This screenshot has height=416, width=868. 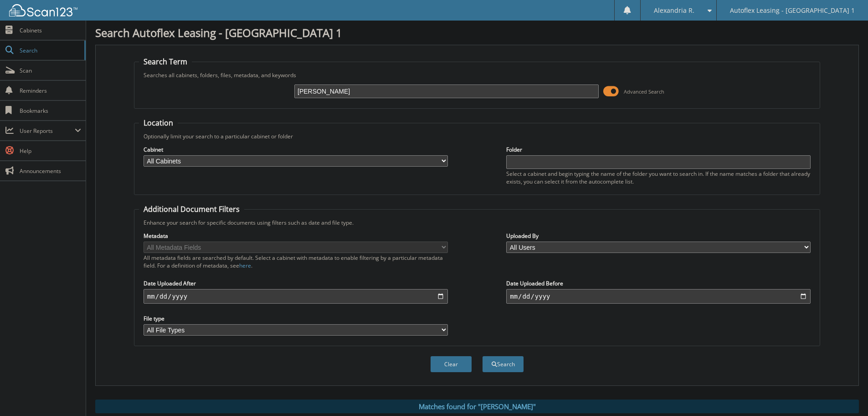 What do you see at coordinates (192, 209) in the screenshot?
I see `legend: Additional Document Filters` at bounding box center [192, 209].